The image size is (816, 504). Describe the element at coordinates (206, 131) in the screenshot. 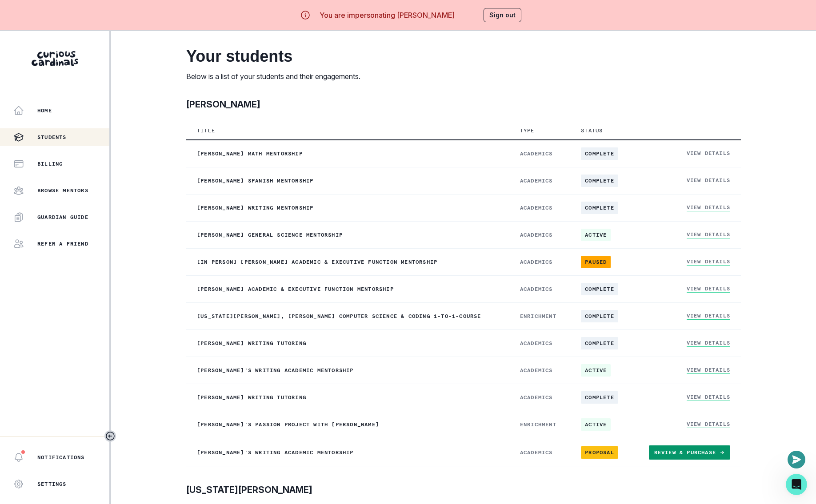

I see `p: Title` at that location.